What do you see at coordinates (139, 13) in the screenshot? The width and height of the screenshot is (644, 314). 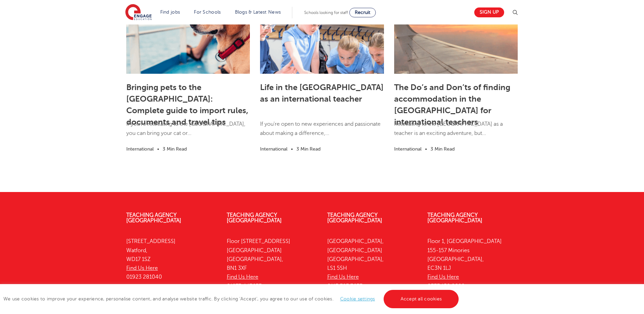 I see `img: Engage Education` at bounding box center [139, 13].